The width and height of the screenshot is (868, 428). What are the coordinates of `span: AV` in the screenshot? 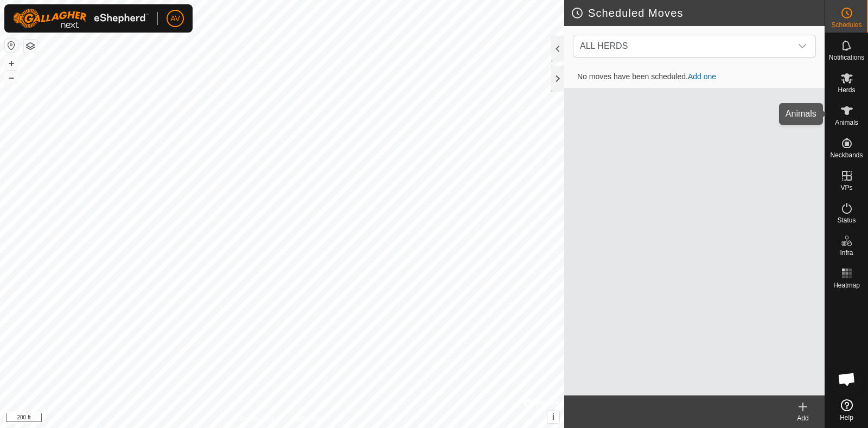 It's located at (175, 19).